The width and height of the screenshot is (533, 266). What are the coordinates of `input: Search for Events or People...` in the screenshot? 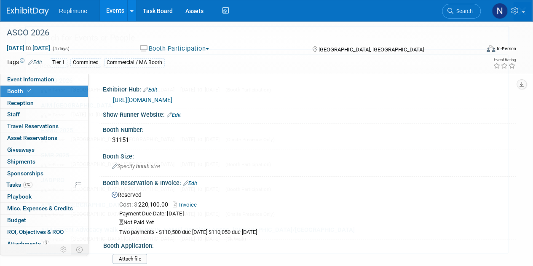 It's located at (267, 38).